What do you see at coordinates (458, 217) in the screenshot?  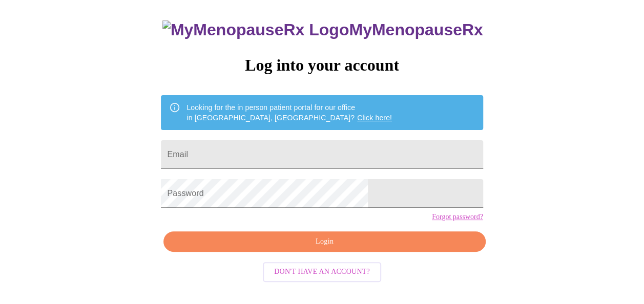 I see `a: Forgot password?` at bounding box center [458, 217].